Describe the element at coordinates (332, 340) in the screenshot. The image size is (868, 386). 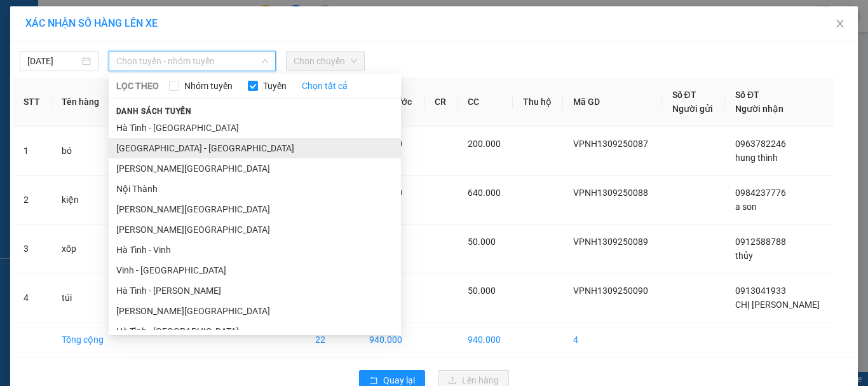
I see `td: 22` at that location.